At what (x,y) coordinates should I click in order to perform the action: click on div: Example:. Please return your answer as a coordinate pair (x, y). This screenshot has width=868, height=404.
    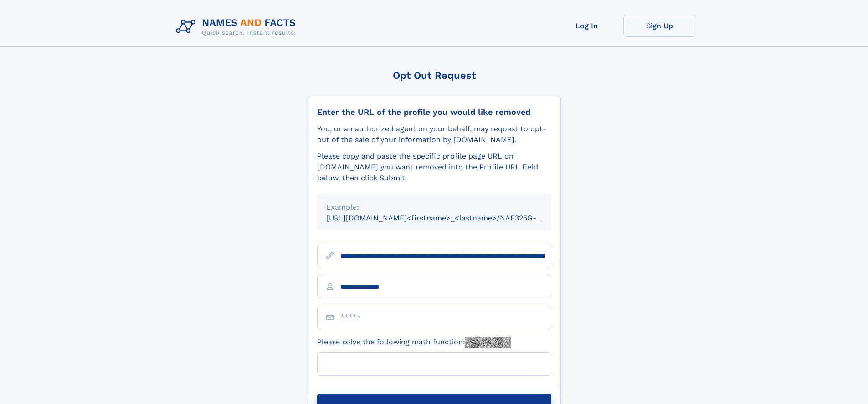
    Looking at the image, I should click on (434, 207).